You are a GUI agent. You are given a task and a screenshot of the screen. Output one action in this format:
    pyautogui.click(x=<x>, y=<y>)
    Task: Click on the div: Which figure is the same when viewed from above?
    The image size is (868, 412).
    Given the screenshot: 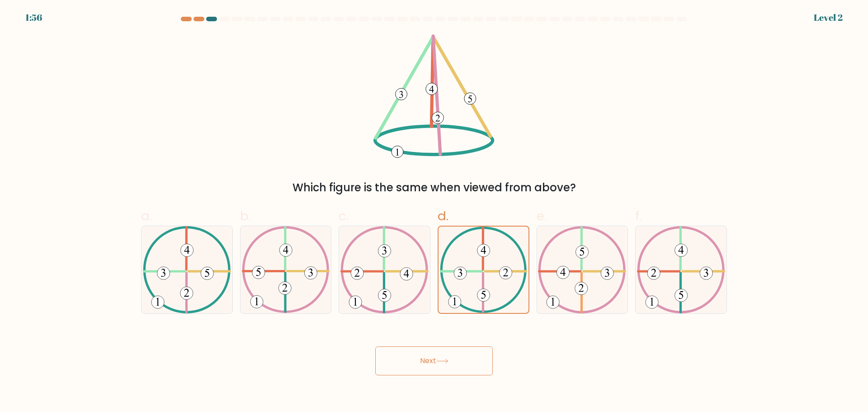 What is the action you would take?
    pyautogui.click(x=434, y=187)
    